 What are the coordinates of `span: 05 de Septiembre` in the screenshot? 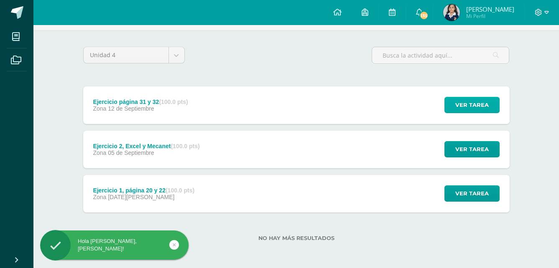 It's located at (131, 153).